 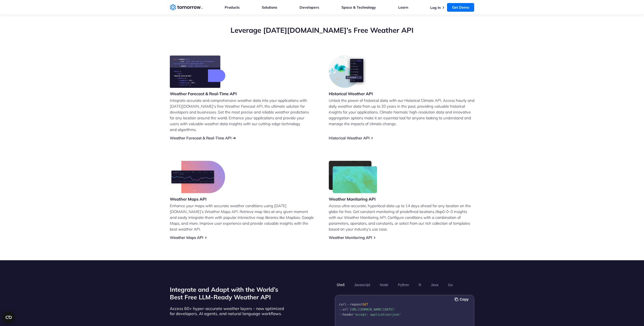 I want to click on h3: Weather Forecast & Real-Time API, so click(x=203, y=94).